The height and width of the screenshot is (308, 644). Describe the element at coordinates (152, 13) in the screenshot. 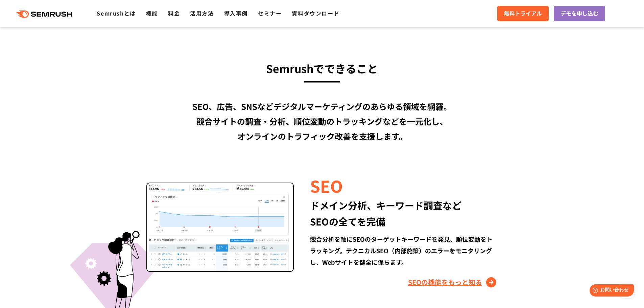

I see `a: 機能` at that location.